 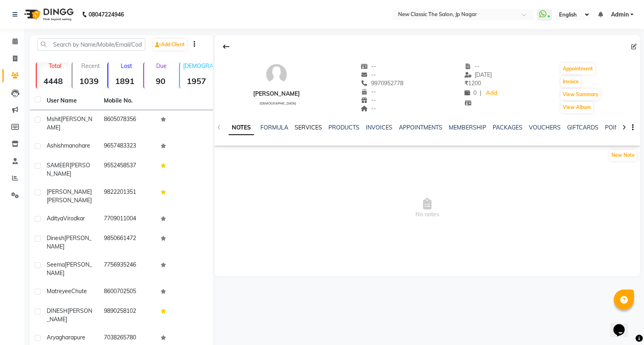 What do you see at coordinates (128, 170) in the screenshot?
I see `td: 9552458537` at bounding box center [128, 170].